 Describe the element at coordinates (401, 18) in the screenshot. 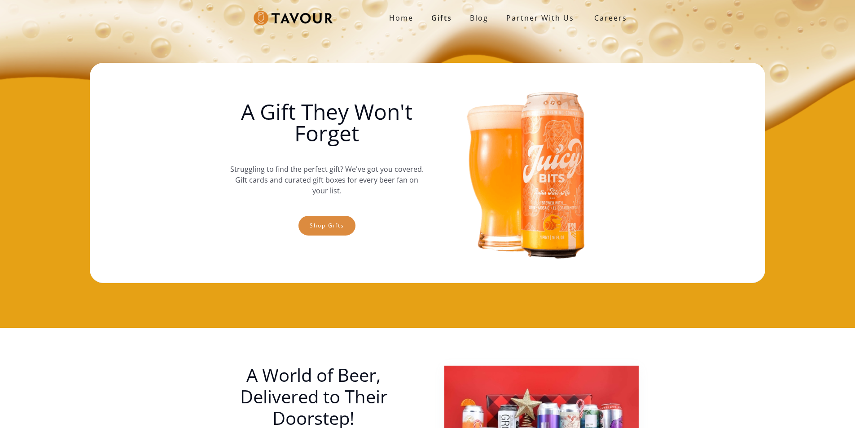

I see `a: Home` at that location.